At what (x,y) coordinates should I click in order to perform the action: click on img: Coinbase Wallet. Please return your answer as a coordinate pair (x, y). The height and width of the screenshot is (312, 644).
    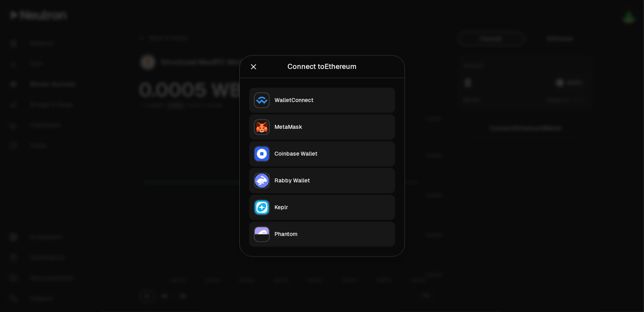
    Looking at the image, I should click on (262, 154).